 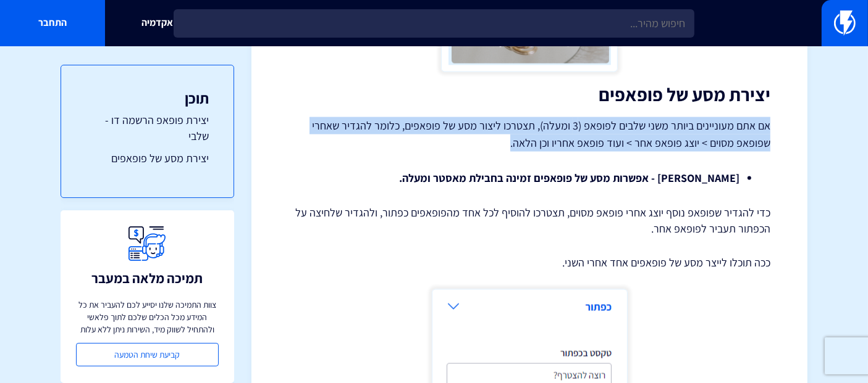 I want to click on h3: תמיכה מלאה במעבר, so click(x=147, y=278).